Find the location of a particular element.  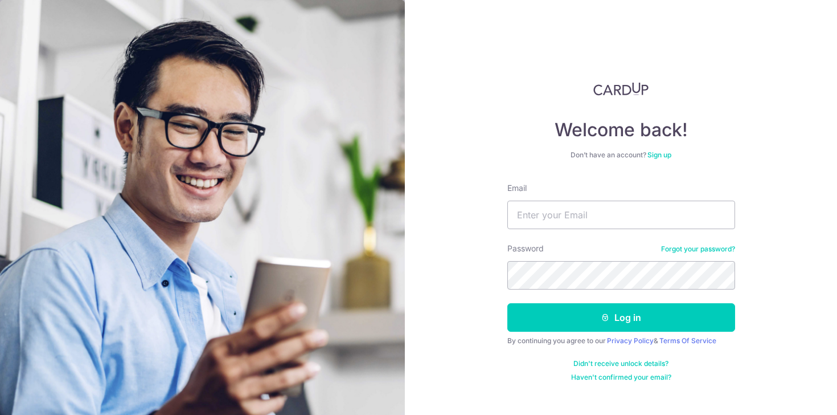

label: Password is located at coordinates (526, 248).